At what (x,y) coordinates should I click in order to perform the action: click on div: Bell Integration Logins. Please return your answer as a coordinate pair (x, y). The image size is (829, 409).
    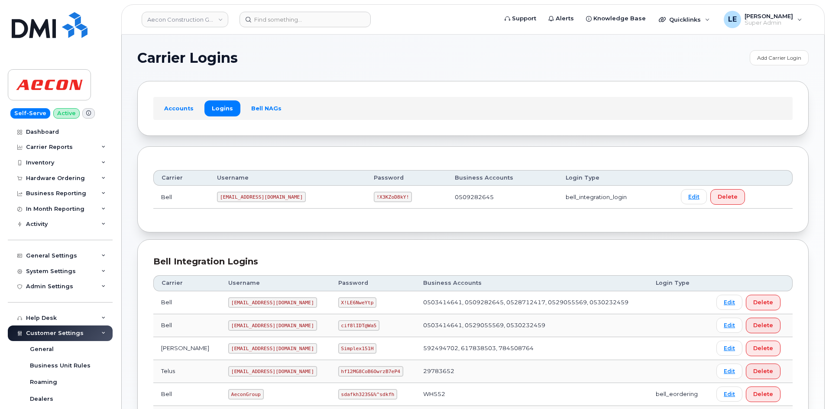
    Looking at the image, I should click on (473, 261).